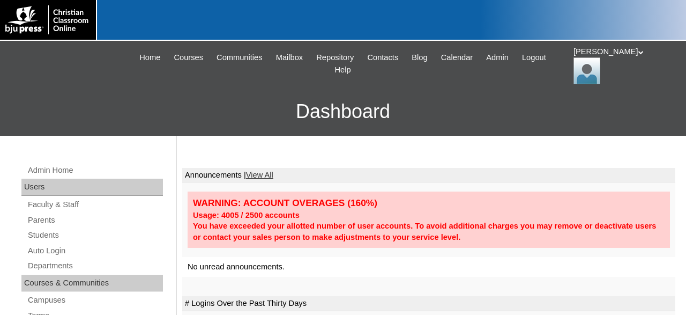 The image size is (686, 315). I want to click on img: Jonelle Rodriguez, so click(587, 71).